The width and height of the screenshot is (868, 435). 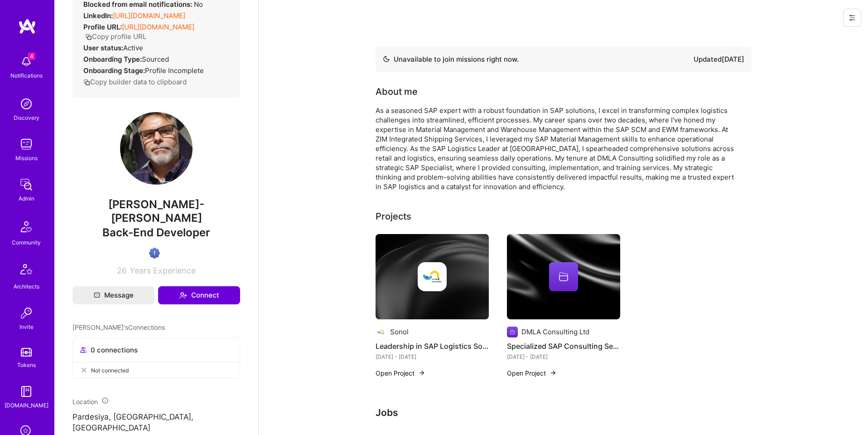 What do you see at coordinates (26, 364) in the screenshot?
I see `div: Tokens` at bounding box center [26, 364].